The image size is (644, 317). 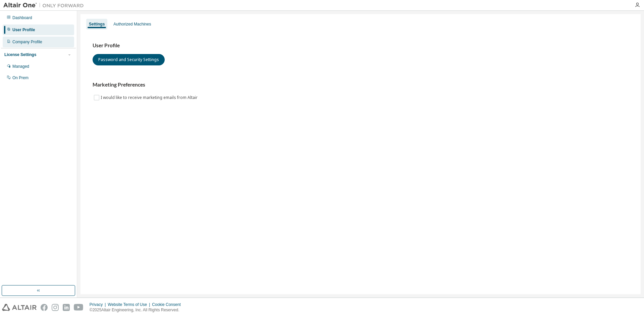 What do you see at coordinates (45, 5) in the screenshot?
I see `img: Altair One` at bounding box center [45, 5].